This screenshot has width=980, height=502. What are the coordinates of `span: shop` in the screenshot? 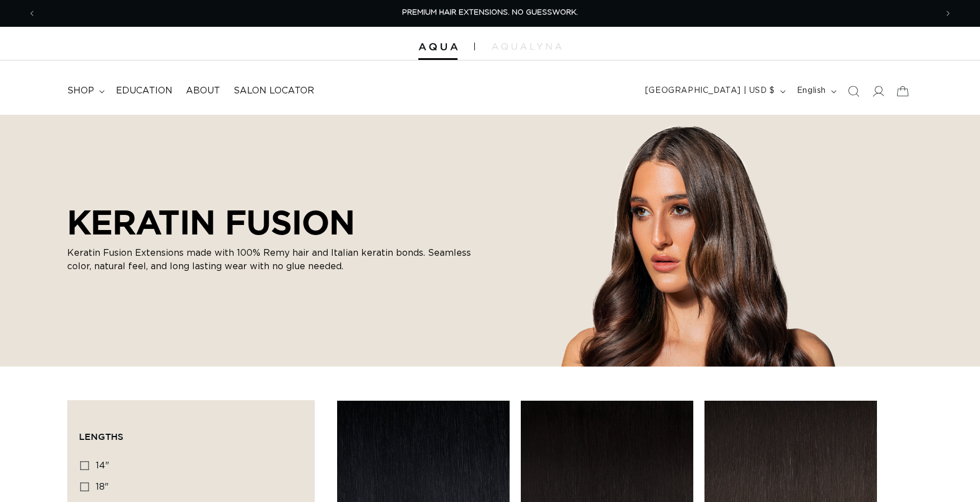 It's located at (81, 91).